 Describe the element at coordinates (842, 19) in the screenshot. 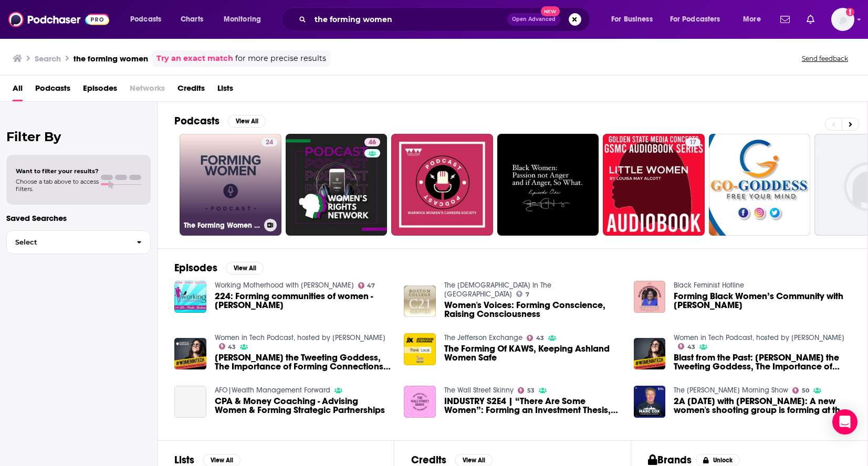

I see `img: User Profile` at that location.